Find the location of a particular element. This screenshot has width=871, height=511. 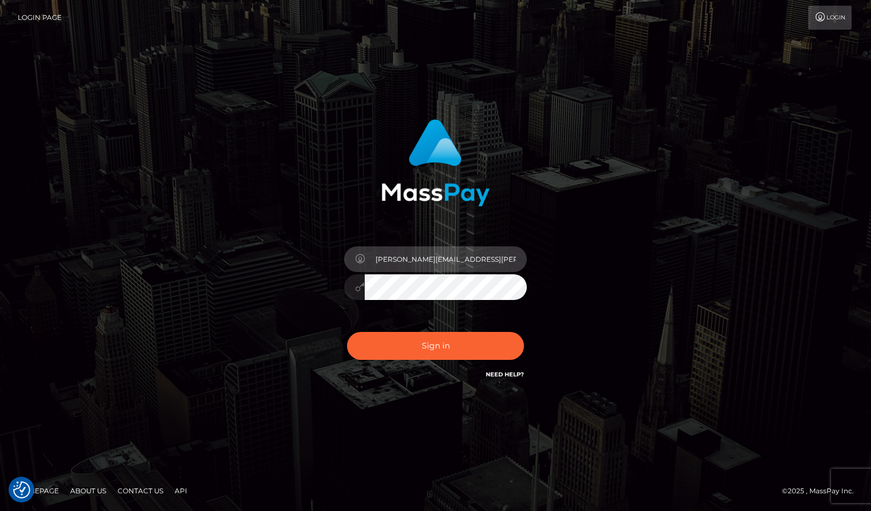

button: Consent Preferences is located at coordinates (22, 490).